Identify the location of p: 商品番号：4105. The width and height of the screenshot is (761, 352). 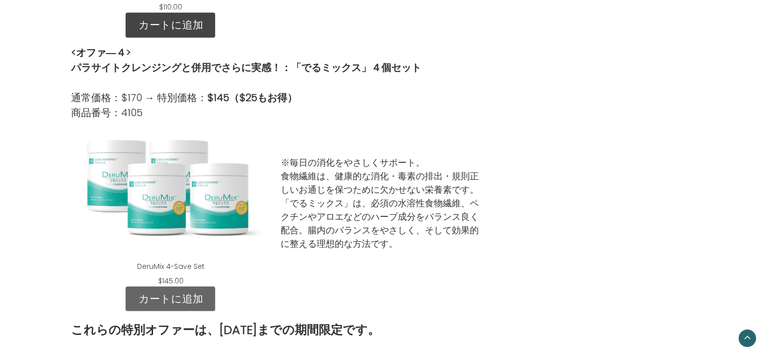
(246, 113).